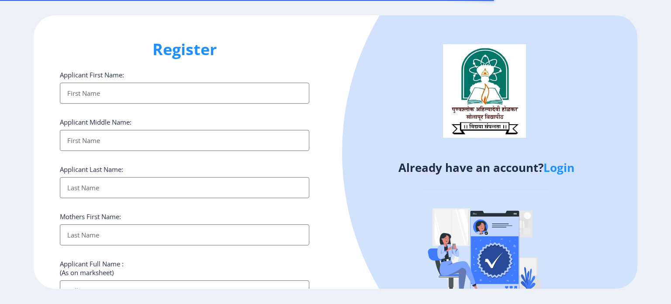  Describe the element at coordinates (559, 167) in the screenshot. I see `a: Login` at that location.